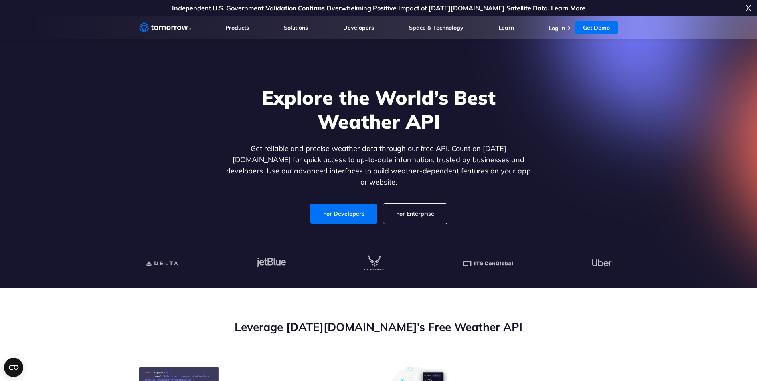  What do you see at coordinates (296, 28) in the screenshot?
I see `a: Solutions` at bounding box center [296, 28].